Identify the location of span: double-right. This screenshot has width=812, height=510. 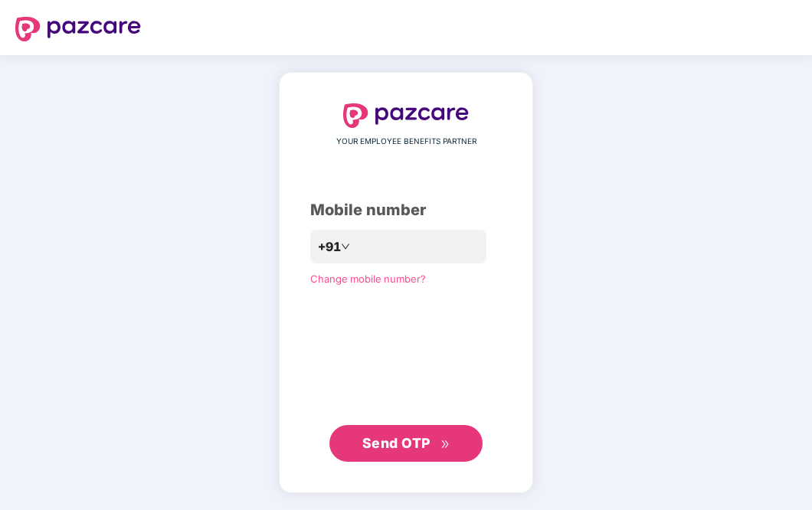
(445, 444).